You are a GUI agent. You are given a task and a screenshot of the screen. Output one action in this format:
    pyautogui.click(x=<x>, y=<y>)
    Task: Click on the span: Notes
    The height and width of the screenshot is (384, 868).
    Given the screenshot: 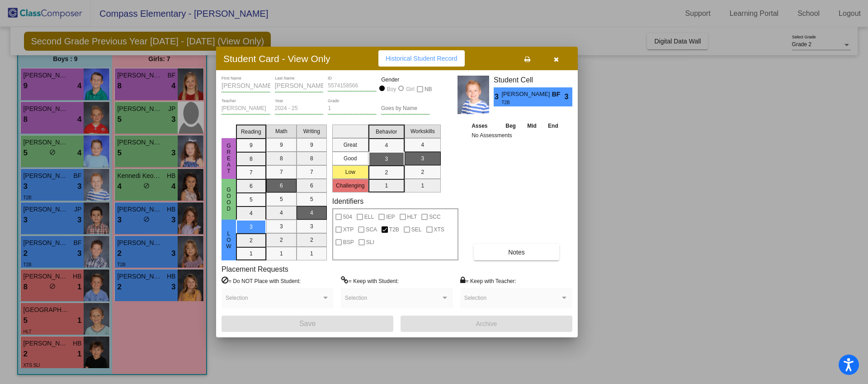 What is the action you would take?
    pyautogui.click(x=517, y=252)
    